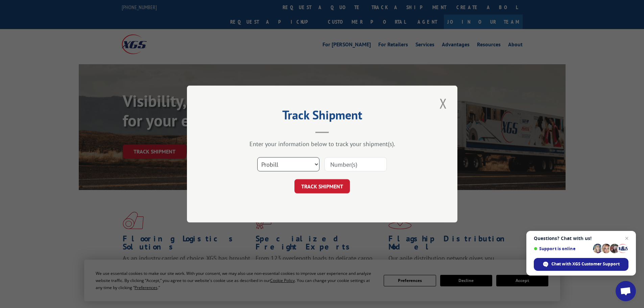  I want to click on input: Number(s), so click(356, 165).